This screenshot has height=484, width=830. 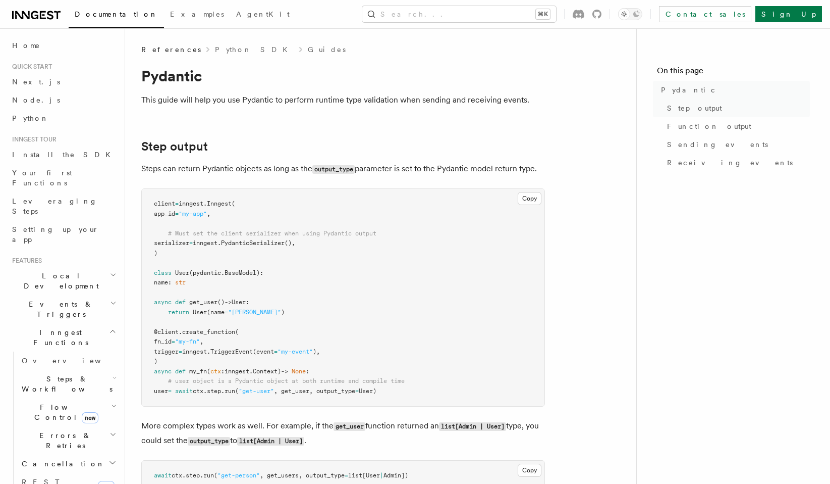 I want to click on span: run, so click(x=208, y=475).